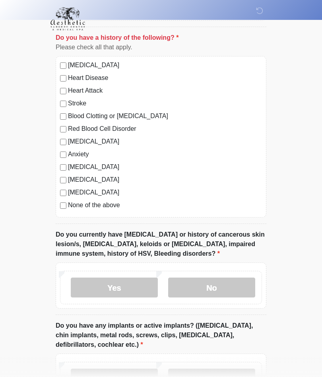  What do you see at coordinates (212, 288) in the screenshot?
I see `label: No` at bounding box center [212, 288].